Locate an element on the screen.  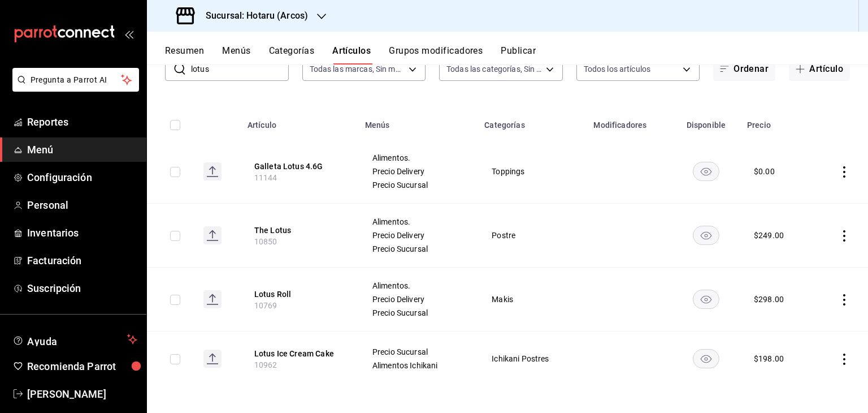
button: Resumen is located at coordinates (184, 55).